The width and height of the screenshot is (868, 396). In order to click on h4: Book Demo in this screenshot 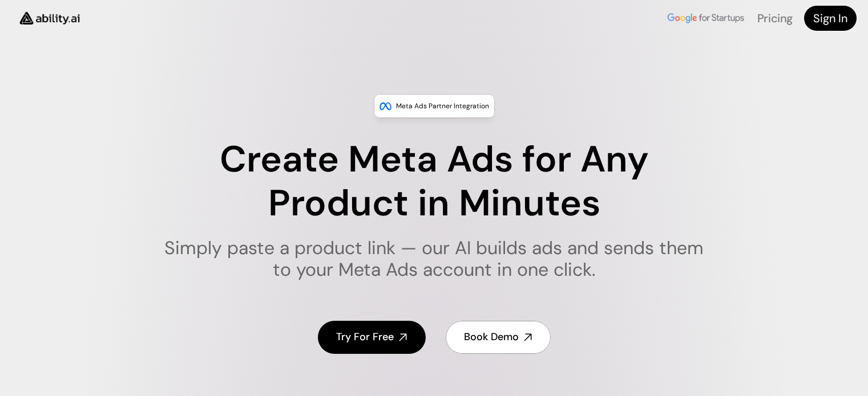, I will do `click(491, 337)`.